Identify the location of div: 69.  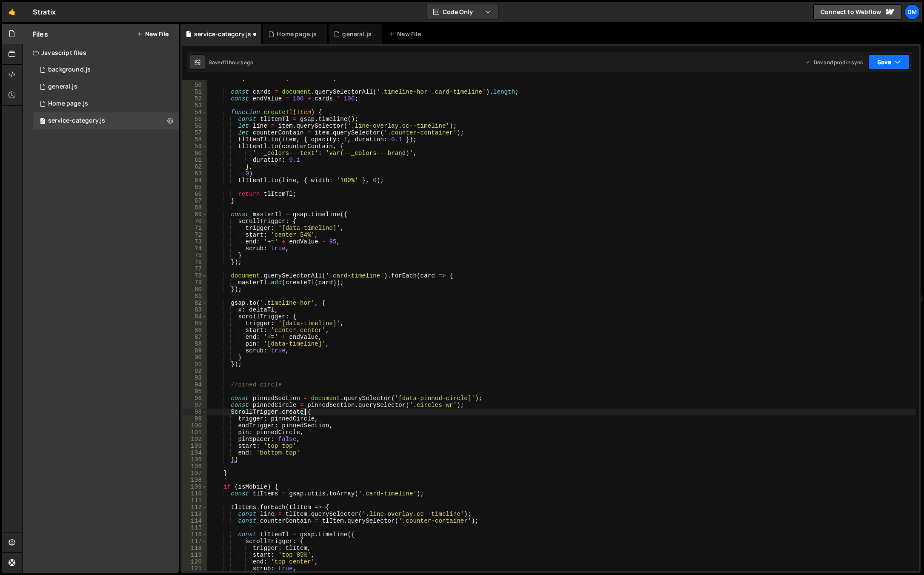
(195, 215).